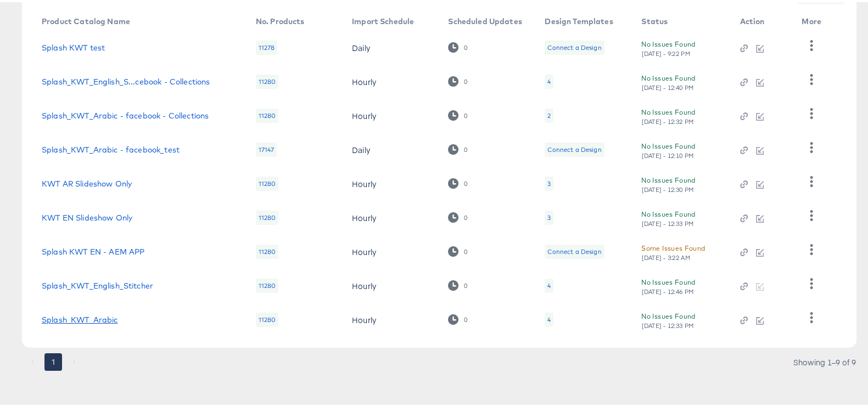 The height and width of the screenshot is (407, 868). What do you see at coordinates (280, 19) in the screenshot?
I see `div: No. Products` at bounding box center [280, 19].